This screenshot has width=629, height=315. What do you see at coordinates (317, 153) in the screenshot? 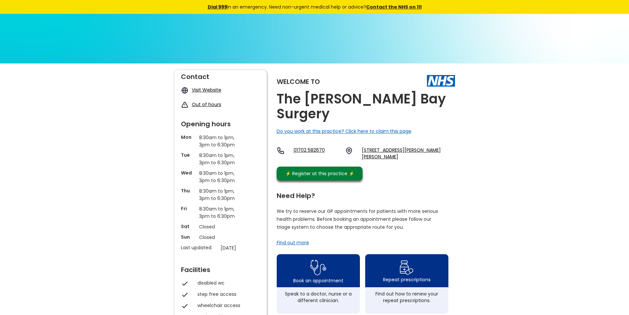
I see `a: 01702 582670` at bounding box center [317, 153].